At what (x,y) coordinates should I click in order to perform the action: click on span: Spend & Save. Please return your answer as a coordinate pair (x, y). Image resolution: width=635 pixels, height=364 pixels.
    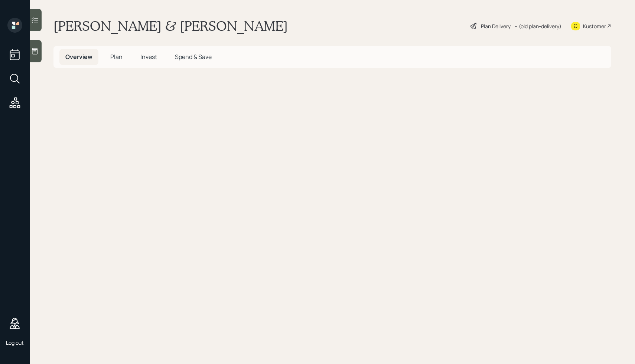
    Looking at the image, I should click on (193, 57).